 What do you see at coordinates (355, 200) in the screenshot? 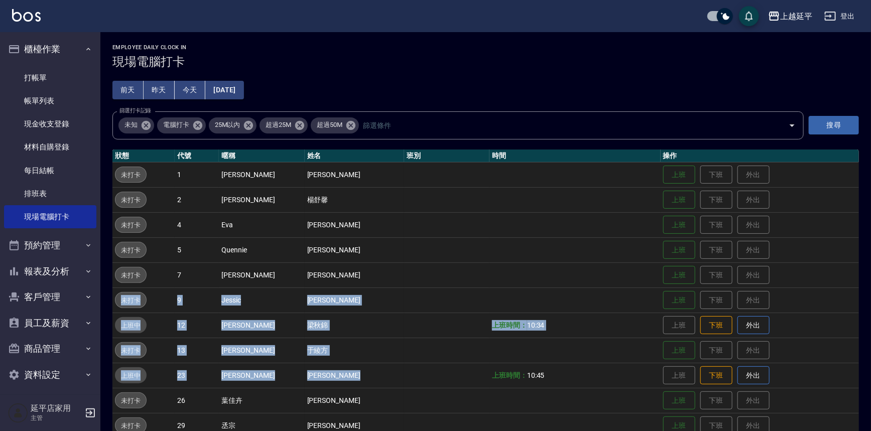
I see `td: 楊舒馨` at bounding box center [355, 200].